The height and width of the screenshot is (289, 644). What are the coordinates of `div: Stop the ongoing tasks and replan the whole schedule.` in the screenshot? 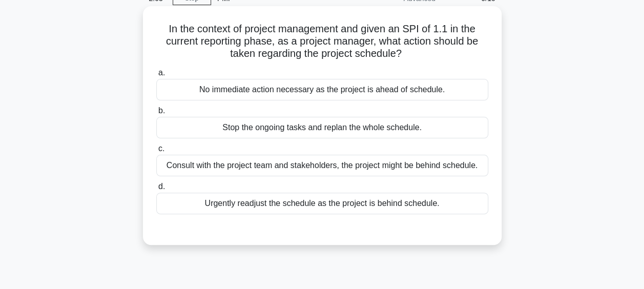 It's located at (322, 128).